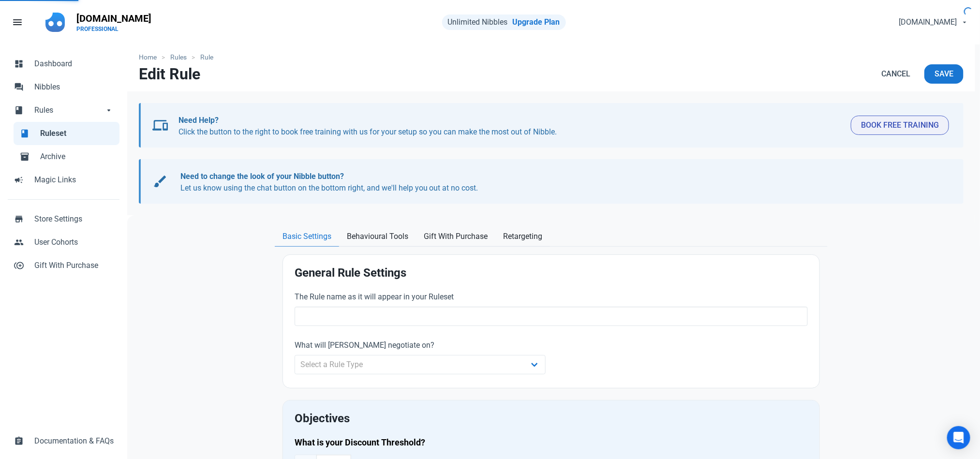 The image size is (980, 459). Describe the element at coordinates (944, 74) in the screenshot. I see `span: Save` at that location.